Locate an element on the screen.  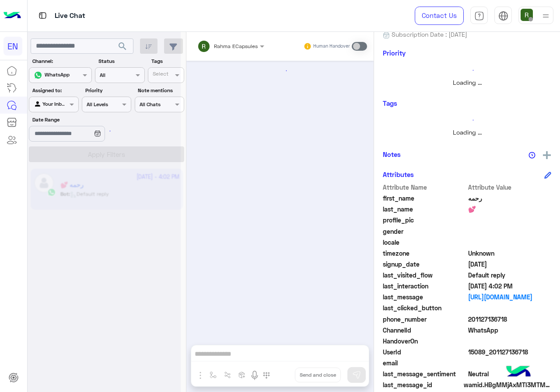
span: Unknown is located at coordinates (510, 253).